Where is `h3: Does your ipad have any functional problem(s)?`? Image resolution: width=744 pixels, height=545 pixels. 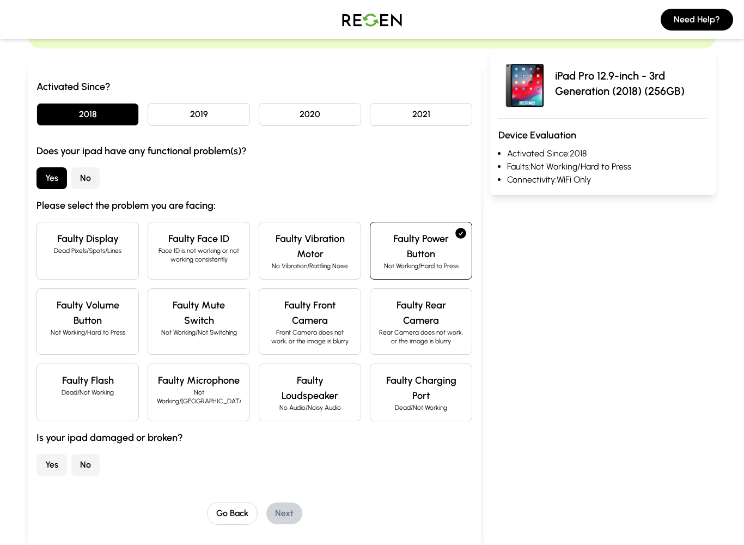
h3: Does your ipad have any functional problem(s)? is located at coordinates (254, 151).